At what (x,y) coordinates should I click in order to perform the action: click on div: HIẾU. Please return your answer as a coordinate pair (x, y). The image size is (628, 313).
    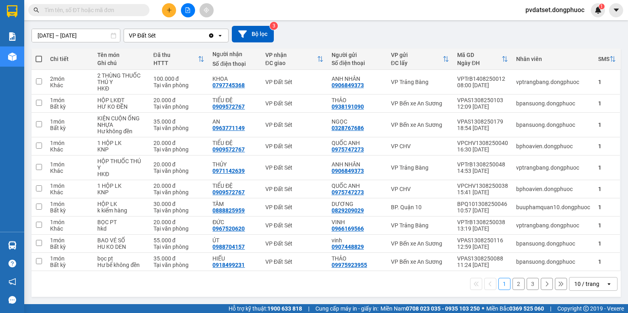
    Looking at the image, I should click on (235, 258).